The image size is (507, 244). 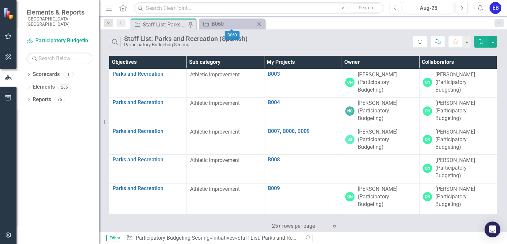 I want to click on div: NC, so click(x=350, y=111).